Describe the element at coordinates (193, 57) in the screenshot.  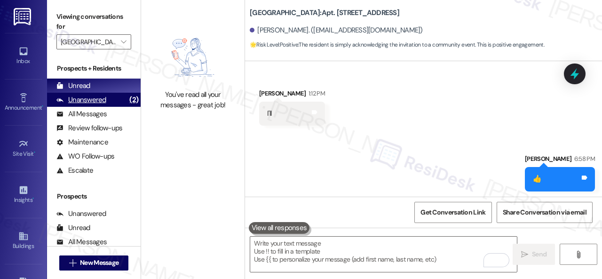
I see `img: empty-state` at that location.